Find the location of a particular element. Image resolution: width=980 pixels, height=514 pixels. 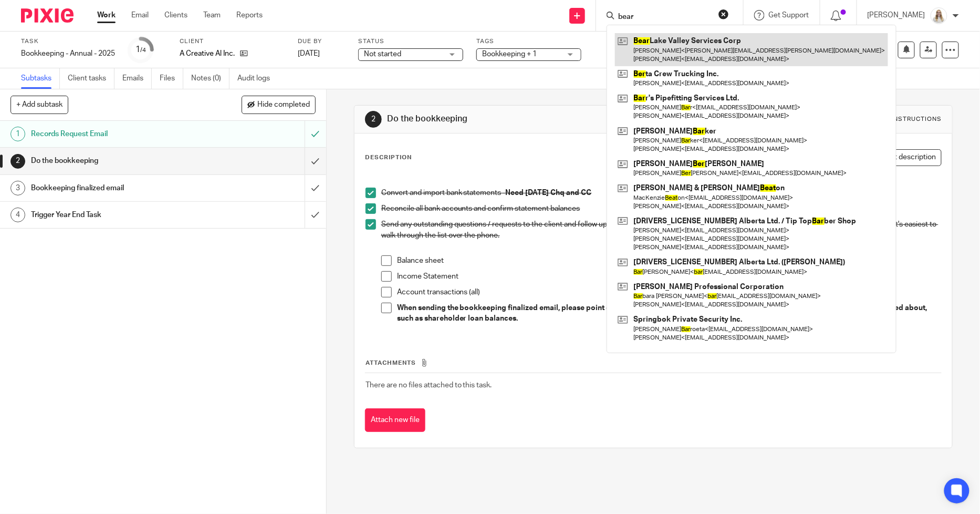

p: Send any outstanding questions / requests to the client and follow up regularly - it's beneficial... is located at coordinates (662, 230).